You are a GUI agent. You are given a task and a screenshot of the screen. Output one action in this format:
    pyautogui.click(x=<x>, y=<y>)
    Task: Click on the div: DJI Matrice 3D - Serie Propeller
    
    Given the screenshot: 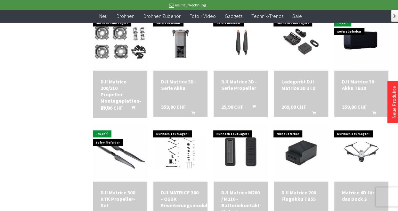 What is the action you would take?
    pyautogui.click(x=240, y=85)
    